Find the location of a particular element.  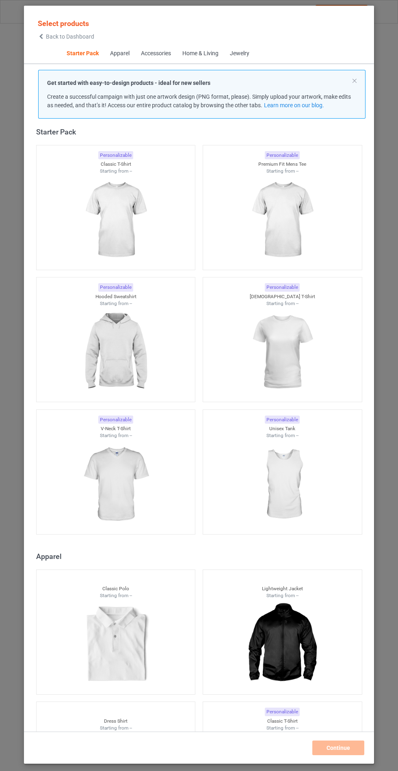

a: Learn more on our blog. is located at coordinates (294, 105).